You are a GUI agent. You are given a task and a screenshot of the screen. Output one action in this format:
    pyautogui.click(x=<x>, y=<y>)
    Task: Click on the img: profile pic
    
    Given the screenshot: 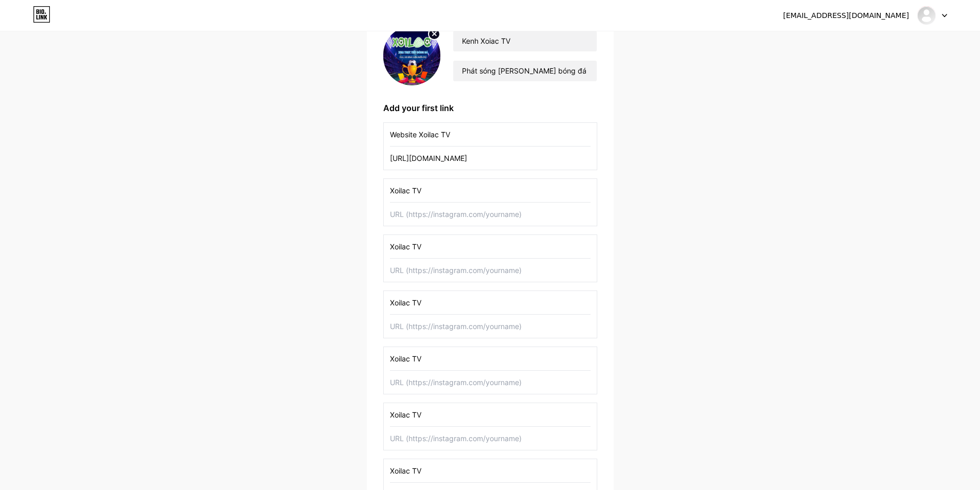 What is the action you would take?
    pyautogui.click(x=412, y=55)
    